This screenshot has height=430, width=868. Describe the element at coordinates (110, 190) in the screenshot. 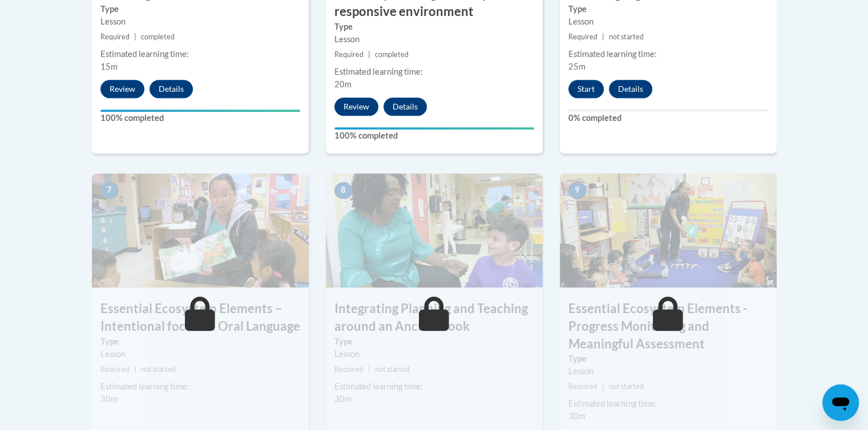

I see `span: 7` at that location.